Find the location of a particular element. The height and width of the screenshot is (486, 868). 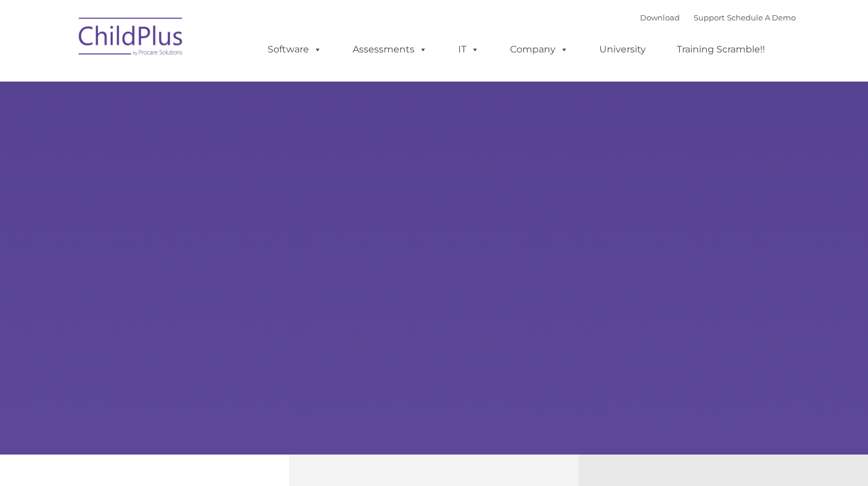

a: Software is located at coordinates (294, 49).